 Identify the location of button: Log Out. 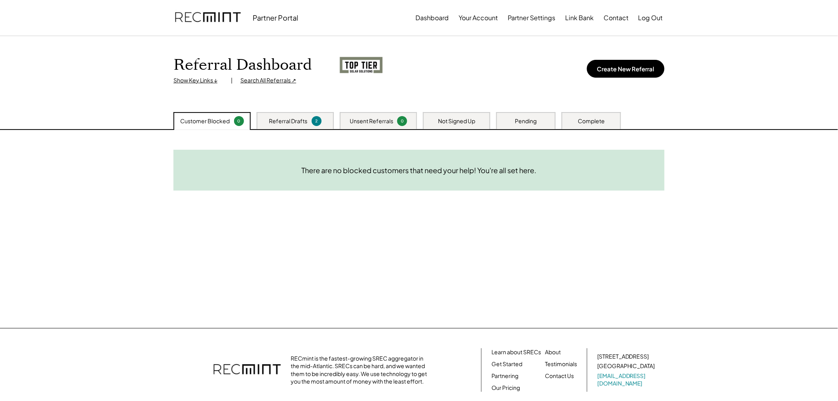
(651, 18).